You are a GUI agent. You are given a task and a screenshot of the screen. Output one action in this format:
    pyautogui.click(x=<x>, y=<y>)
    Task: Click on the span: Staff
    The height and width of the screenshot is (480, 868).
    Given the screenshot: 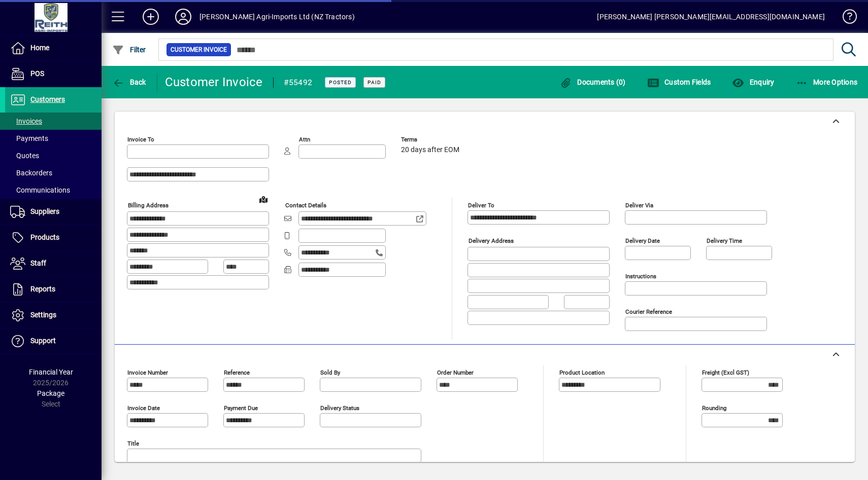 What is the action you would take?
    pyautogui.click(x=38, y=263)
    